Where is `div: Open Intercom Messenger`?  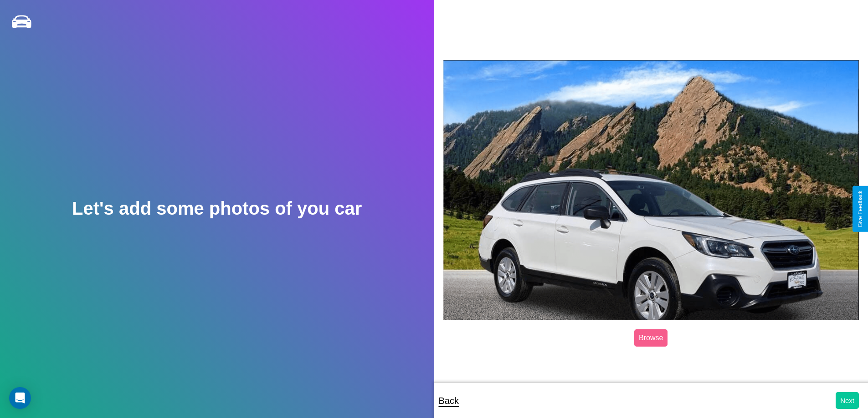 div: Open Intercom Messenger is located at coordinates (20, 398).